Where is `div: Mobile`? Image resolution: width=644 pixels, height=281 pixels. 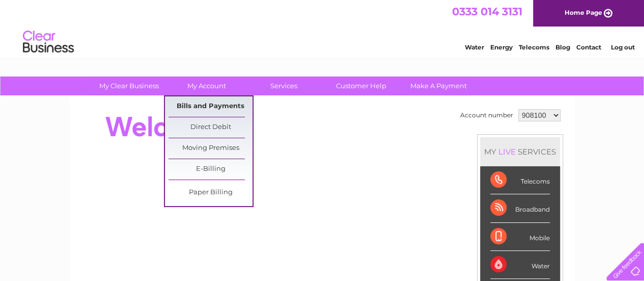
div: Mobile is located at coordinates (520, 237).